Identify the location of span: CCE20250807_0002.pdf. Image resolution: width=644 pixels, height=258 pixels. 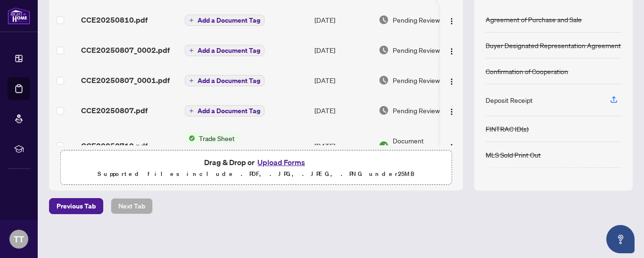
(125, 50).